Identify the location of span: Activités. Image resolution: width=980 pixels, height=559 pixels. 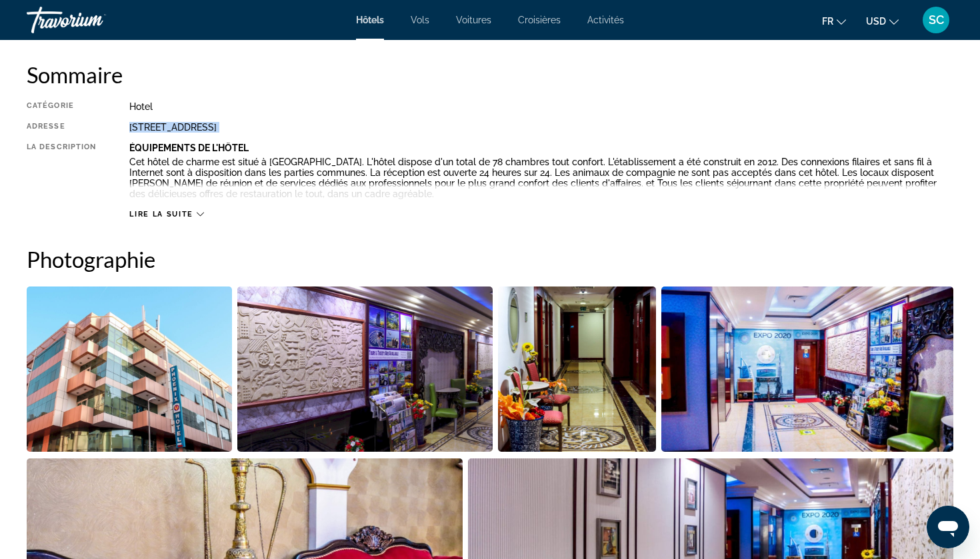
(605, 20).